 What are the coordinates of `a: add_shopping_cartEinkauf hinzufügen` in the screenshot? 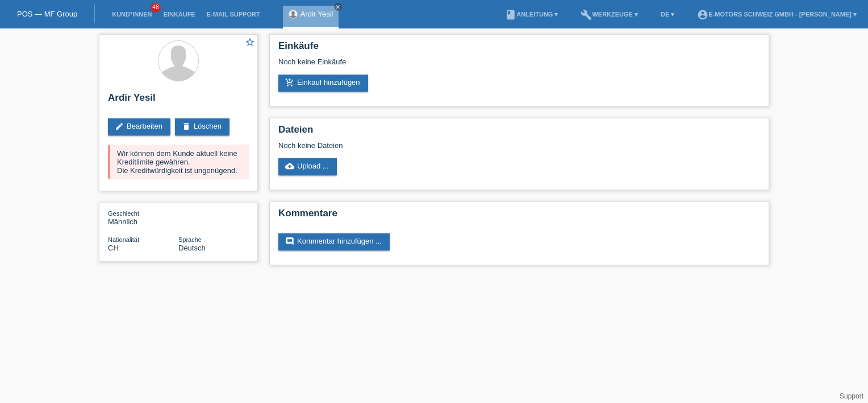 It's located at (323, 83).